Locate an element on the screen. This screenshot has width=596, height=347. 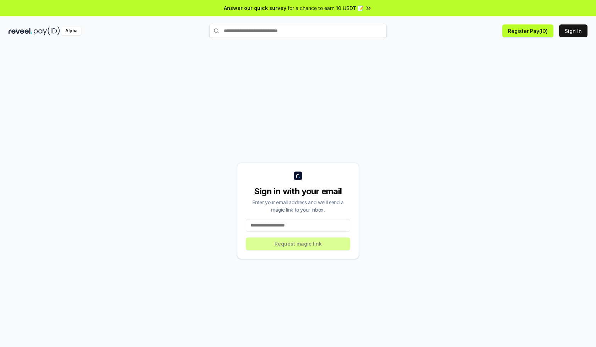
div: Alpha is located at coordinates (71, 31).